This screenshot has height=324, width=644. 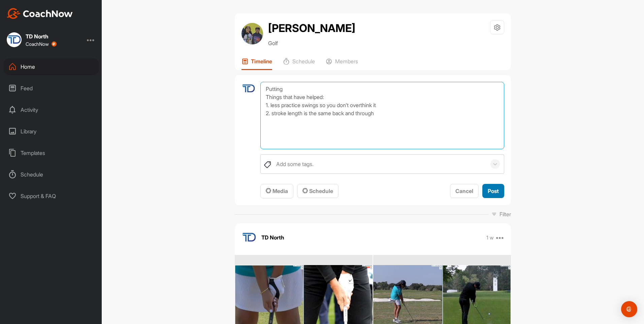 I want to click on p: Timeline, so click(x=261, y=61).